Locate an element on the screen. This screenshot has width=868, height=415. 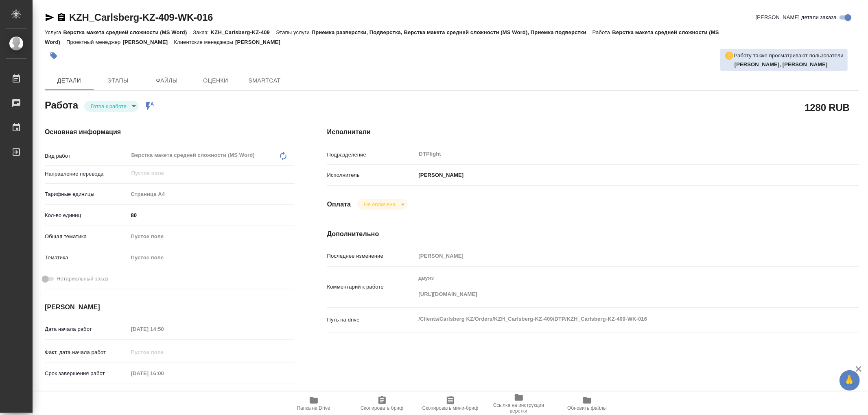
span: Детали is located at coordinates (70, 81).